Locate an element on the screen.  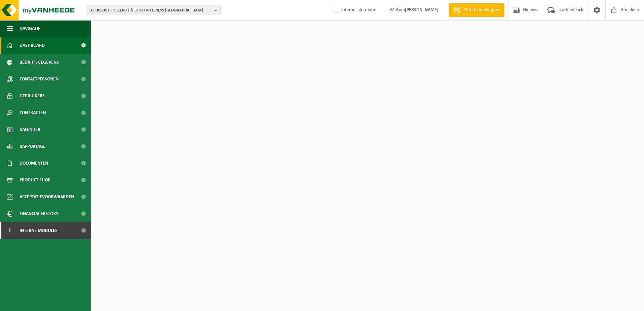
span: Financial History is located at coordinates (39, 214).